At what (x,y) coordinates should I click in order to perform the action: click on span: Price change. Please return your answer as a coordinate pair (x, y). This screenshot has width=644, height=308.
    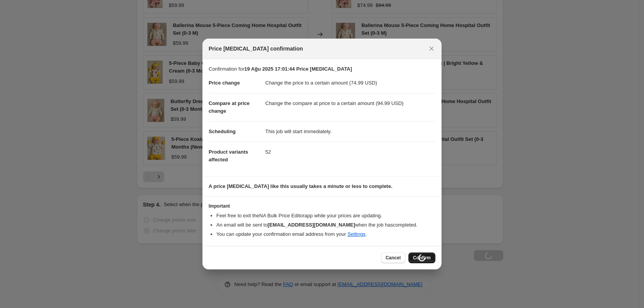
    Looking at the image, I should click on (224, 82).